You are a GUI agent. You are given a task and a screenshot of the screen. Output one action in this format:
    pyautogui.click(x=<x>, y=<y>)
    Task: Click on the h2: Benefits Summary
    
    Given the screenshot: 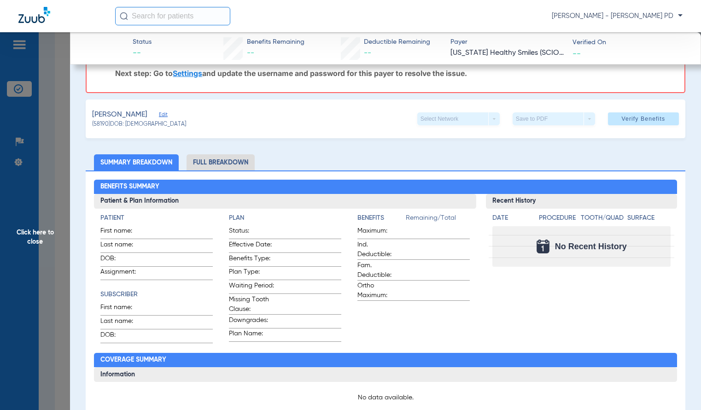 What is the action you would take?
    pyautogui.click(x=386, y=187)
    